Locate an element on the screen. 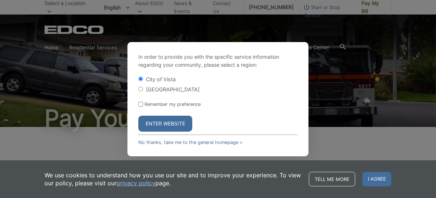  label: City of Vista is located at coordinates (161, 79).